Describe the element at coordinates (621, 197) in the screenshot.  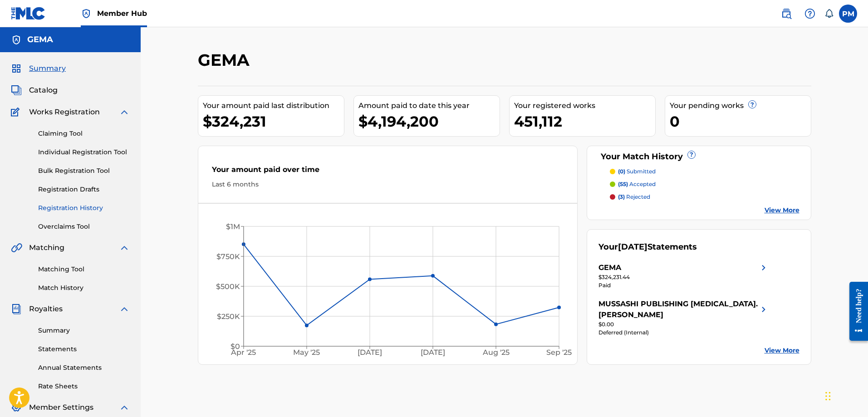
I see `span: (3)` at that location.